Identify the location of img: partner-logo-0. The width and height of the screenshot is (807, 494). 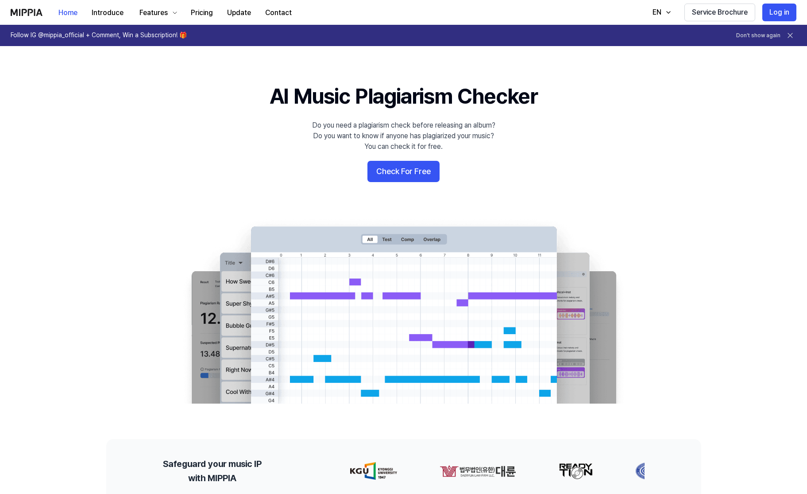
(373, 471).